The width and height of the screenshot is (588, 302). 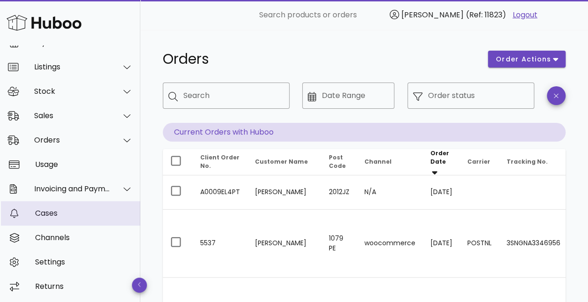 What do you see at coordinates (84, 164) in the screenshot?
I see `div: Usage` at bounding box center [84, 164].